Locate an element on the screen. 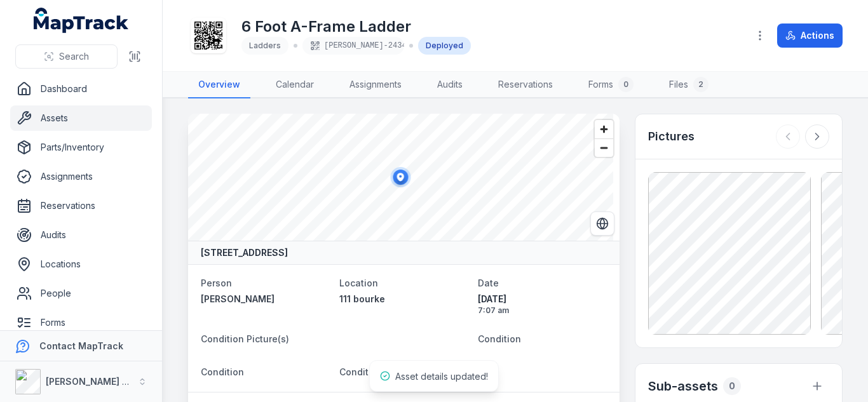  a: People is located at coordinates (81, 294).